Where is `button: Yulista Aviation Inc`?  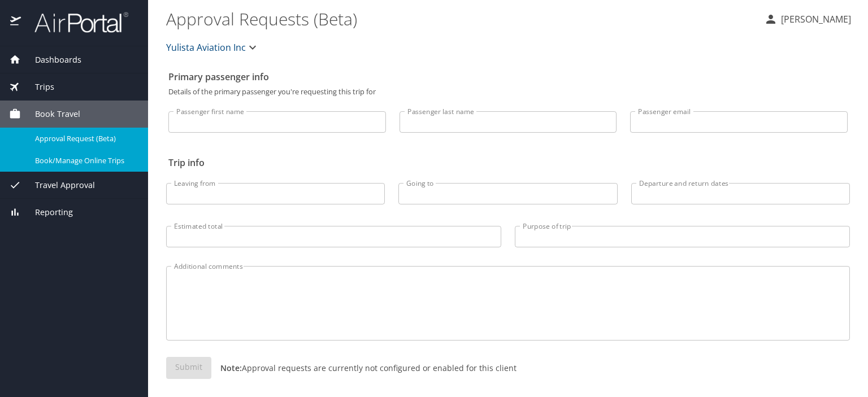 button: Yulista Aviation Inc is located at coordinates (212, 47).